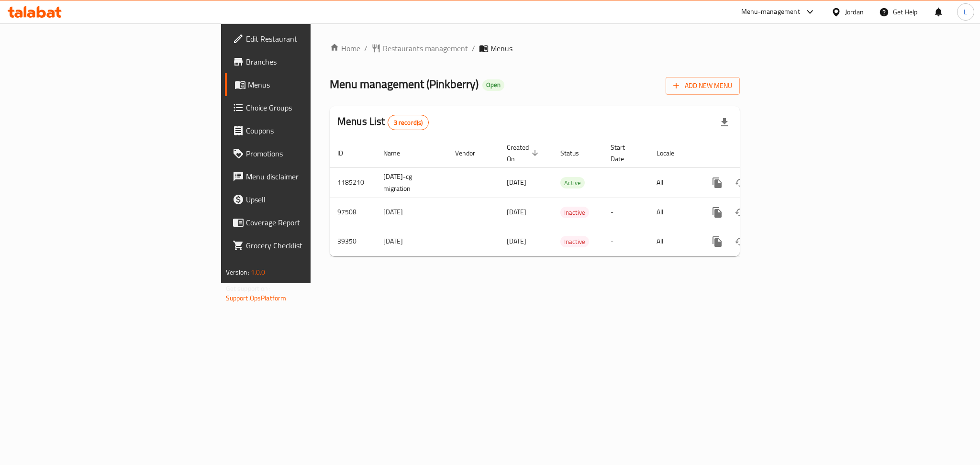  Describe the element at coordinates (567, 198) in the screenshot. I see `table: enhanced table` at that location.